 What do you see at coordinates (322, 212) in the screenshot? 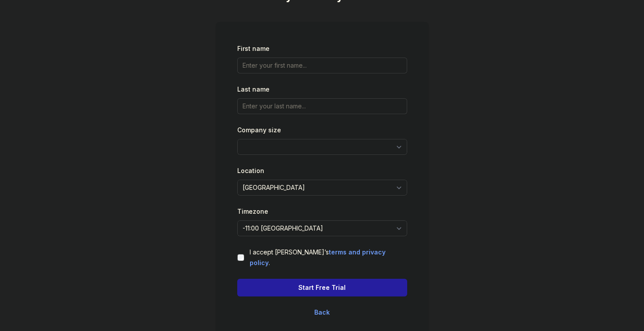
I see `div: Timezone` at bounding box center [322, 212].